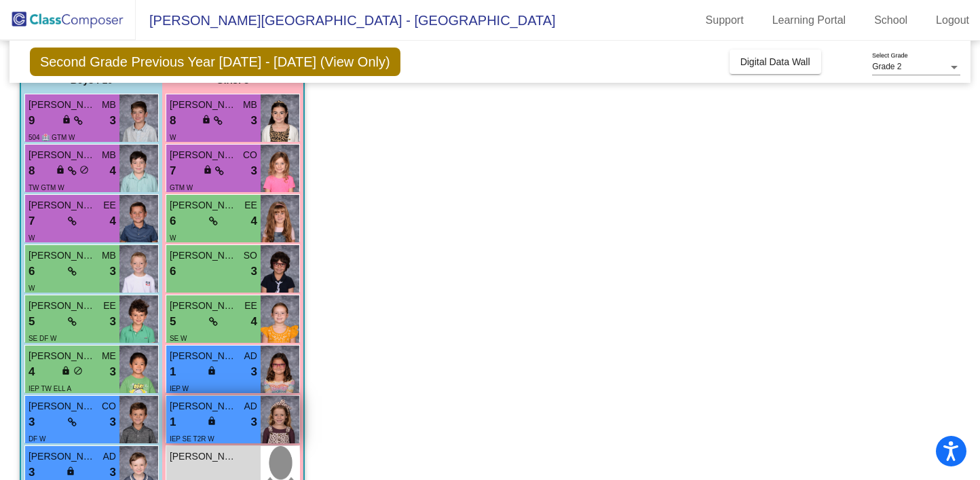  What do you see at coordinates (179, 388) in the screenshot?
I see `span: IEP W` at bounding box center [179, 388].